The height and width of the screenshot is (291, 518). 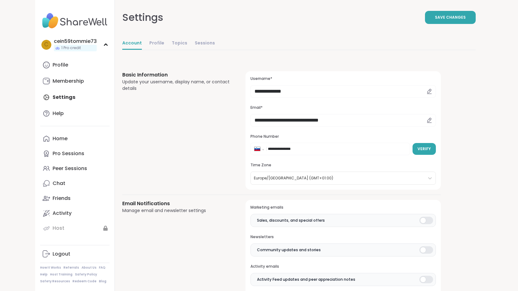 I want to click on div: Friends, so click(x=62, y=198).